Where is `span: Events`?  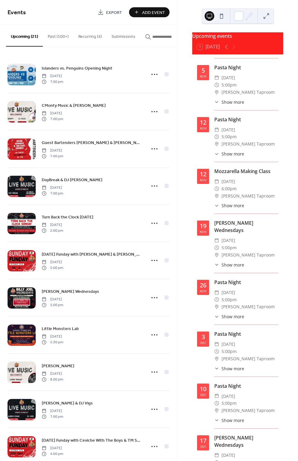 span: Events is located at coordinates (17, 12).